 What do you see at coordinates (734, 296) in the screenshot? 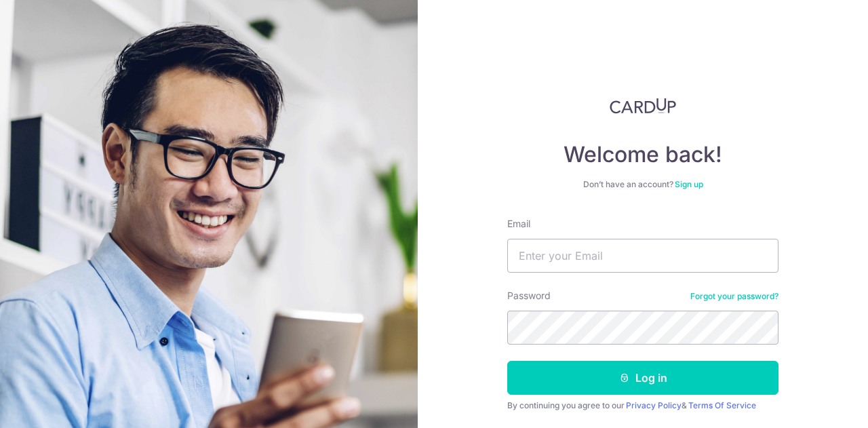
I see `a: Forgot your password?` at bounding box center [734, 296].